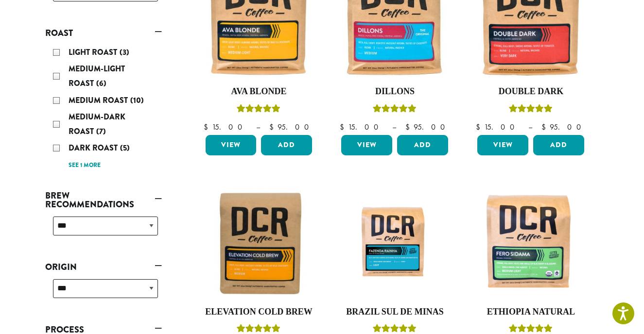 The height and width of the screenshot is (334, 644). Describe the element at coordinates (394, 92) in the screenshot. I see `h4: Dillons` at that location.